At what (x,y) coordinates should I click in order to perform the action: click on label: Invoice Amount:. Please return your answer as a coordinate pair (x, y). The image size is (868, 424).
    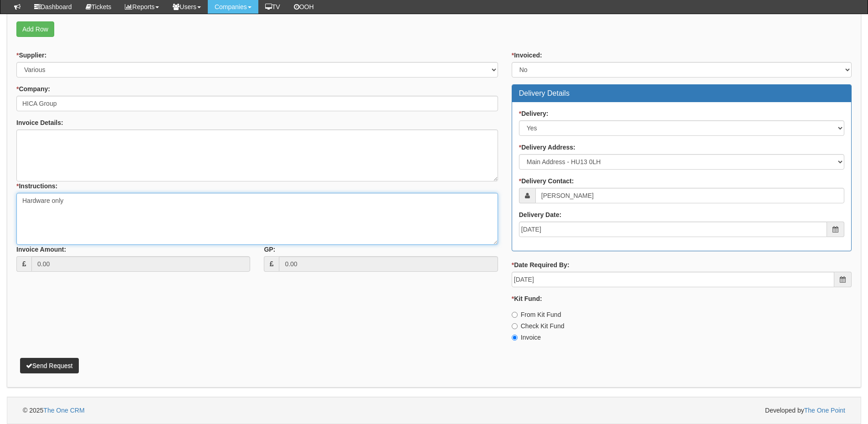
    Looking at the image, I should click on (41, 249).